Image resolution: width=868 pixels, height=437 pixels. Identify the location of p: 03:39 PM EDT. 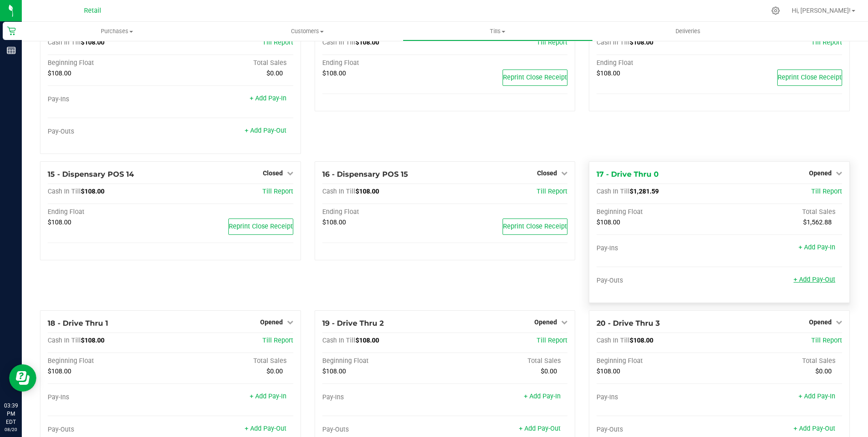
(11, 414).